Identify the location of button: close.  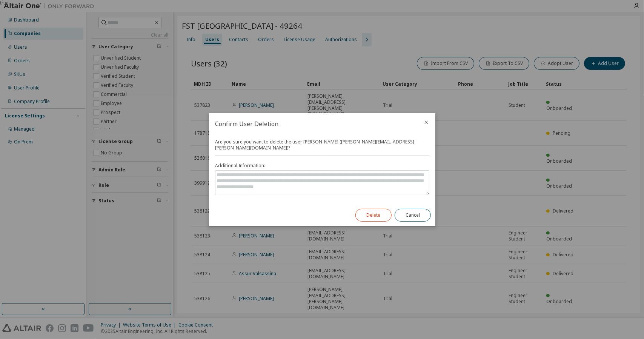
(426, 122).